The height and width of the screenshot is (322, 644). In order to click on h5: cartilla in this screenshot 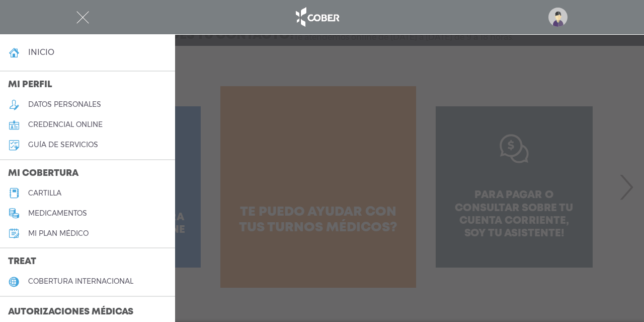, I will do `click(44, 193)`.